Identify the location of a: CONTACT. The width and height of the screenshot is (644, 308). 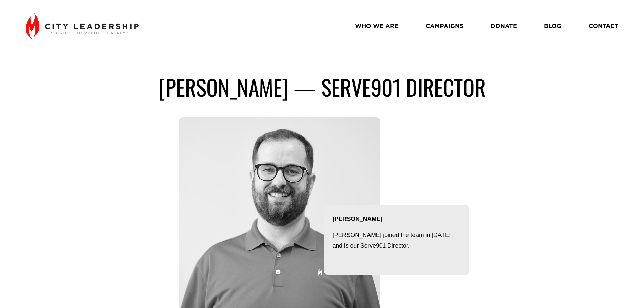
(603, 26).